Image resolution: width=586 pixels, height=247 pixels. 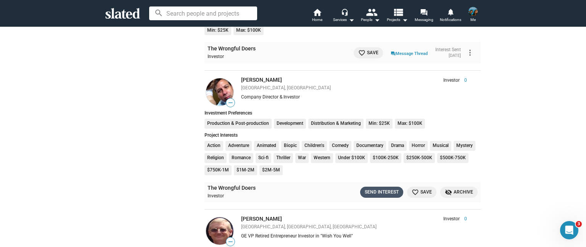 What do you see at coordinates (317, 12) in the screenshot?
I see `mat-icon: home` at bounding box center [317, 12].